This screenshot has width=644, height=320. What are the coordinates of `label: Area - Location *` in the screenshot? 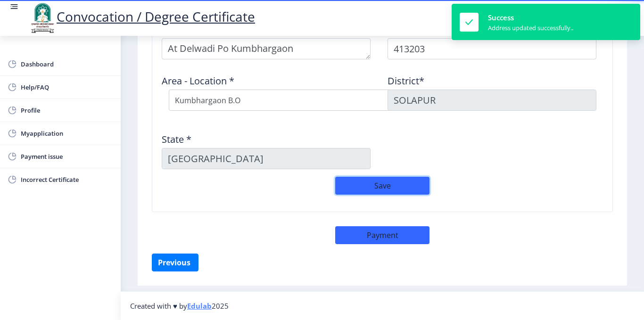 It's located at (198, 81).